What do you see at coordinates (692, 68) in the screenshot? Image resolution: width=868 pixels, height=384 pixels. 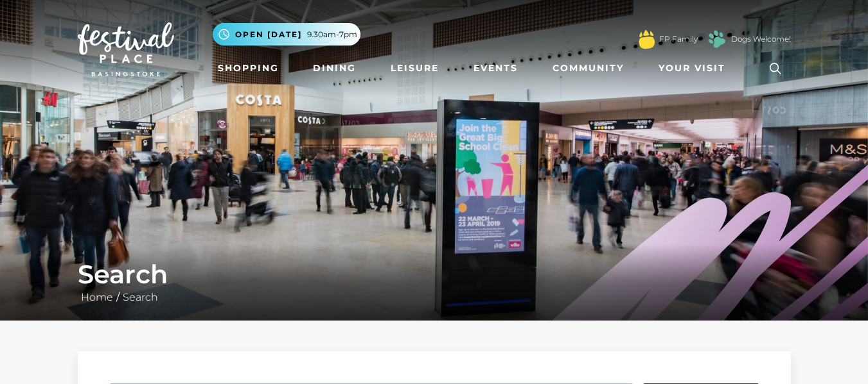 I see `span: Your Visit` at bounding box center [692, 68].